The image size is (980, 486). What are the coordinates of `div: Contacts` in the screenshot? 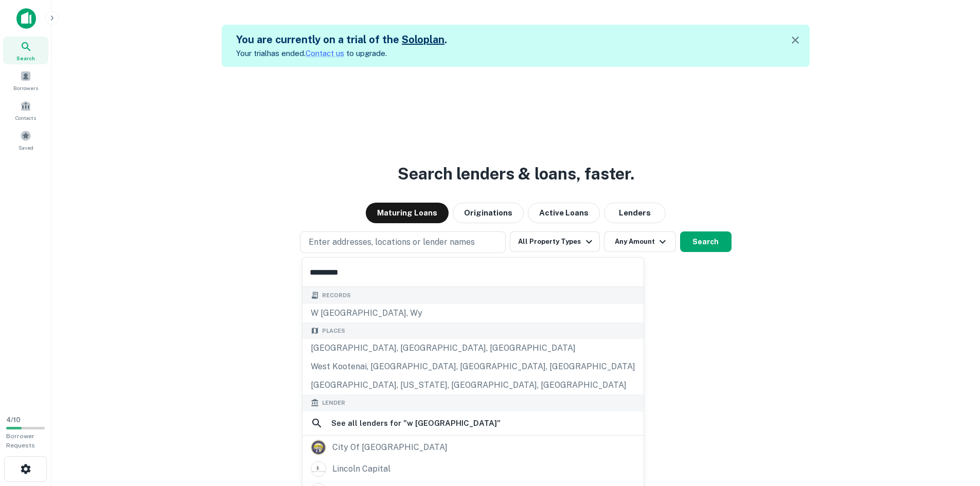 It's located at (25, 110).